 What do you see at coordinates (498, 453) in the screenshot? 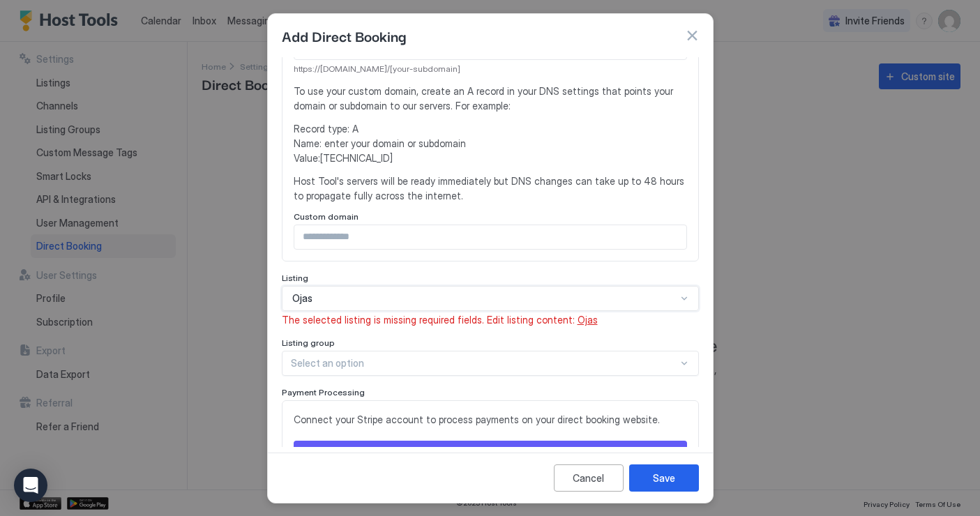
I see `div: Connect with Stripe` at bounding box center [498, 453].